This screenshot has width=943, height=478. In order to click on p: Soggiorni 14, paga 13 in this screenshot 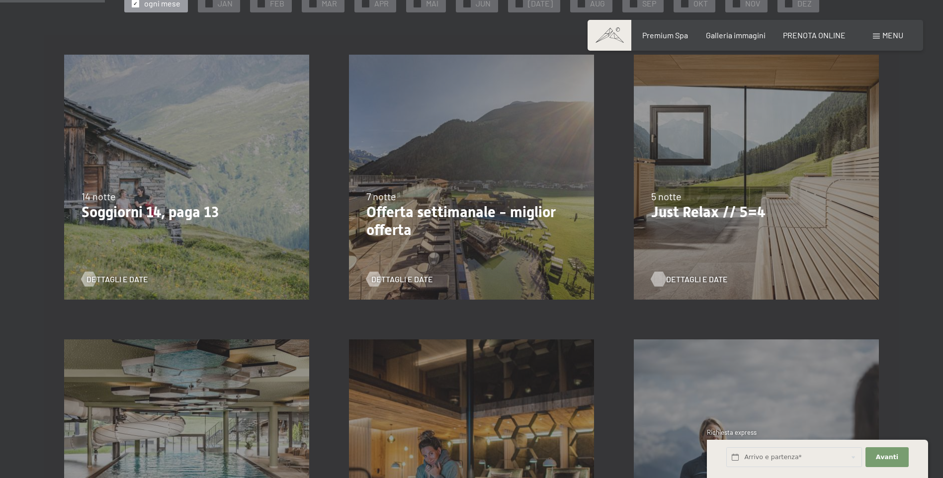, I will do `click(186, 212)`.